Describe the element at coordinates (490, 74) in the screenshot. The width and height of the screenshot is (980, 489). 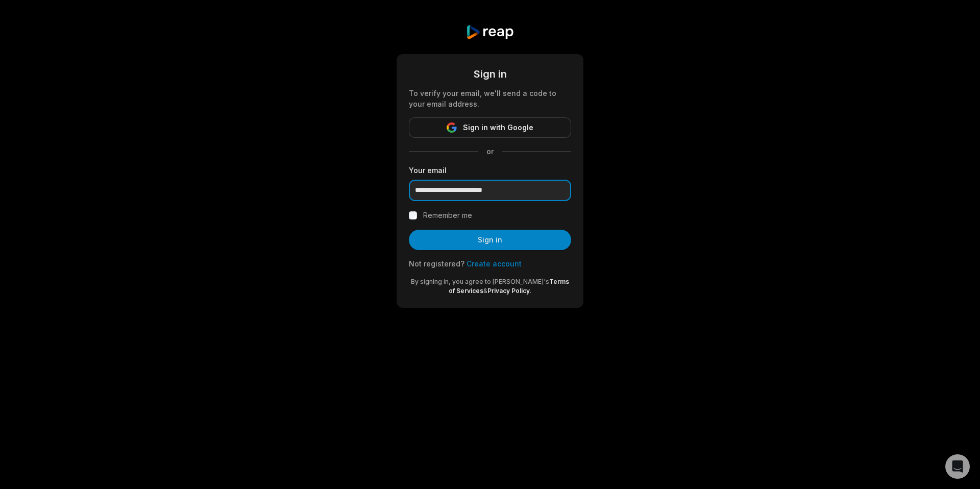
I see `div: Sign in` at that location.